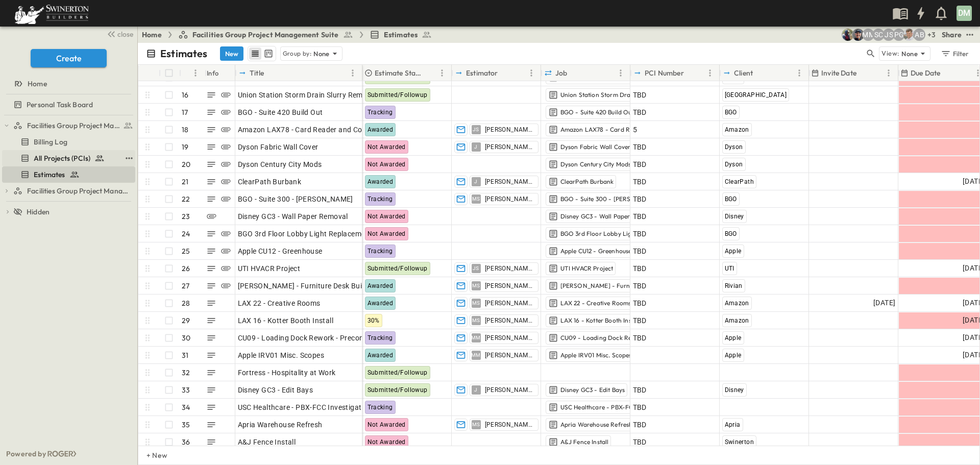  Describe the element at coordinates (737, 129) in the screenshot. I see `span: Amazon` at that location.